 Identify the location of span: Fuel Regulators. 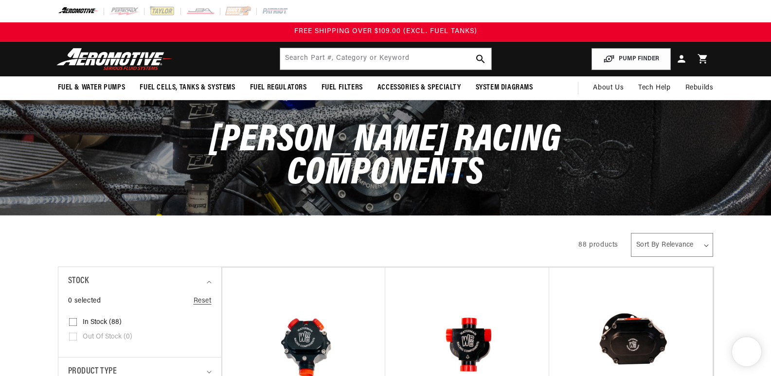
(278, 88).